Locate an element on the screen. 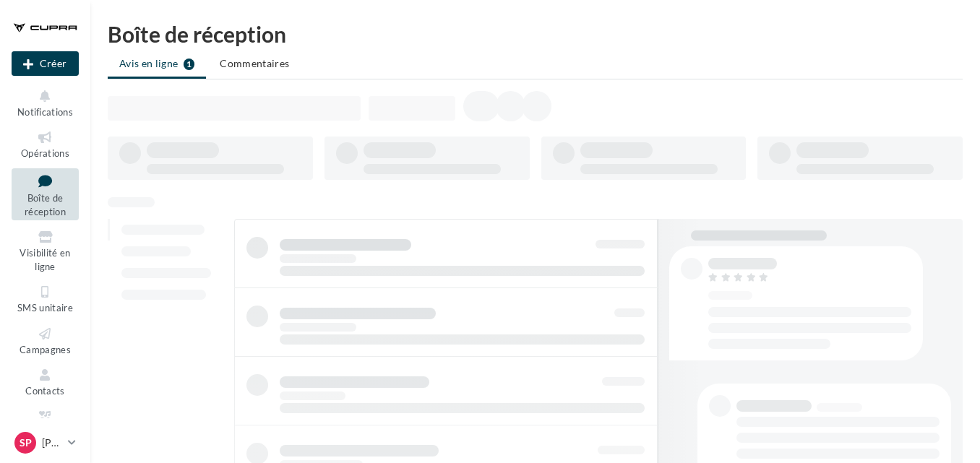 The width and height of the screenshot is (980, 463). span: Boîte de réception is located at coordinates (45, 205).